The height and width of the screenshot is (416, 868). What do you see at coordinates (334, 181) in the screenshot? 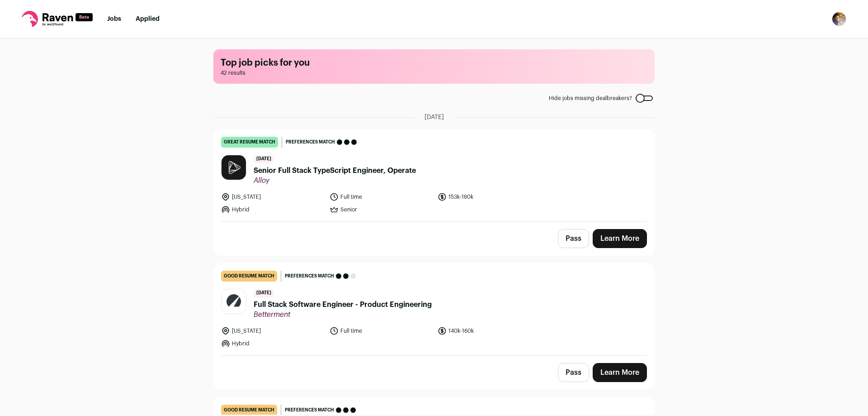
I see `span: Alloy` at bounding box center [334, 181].